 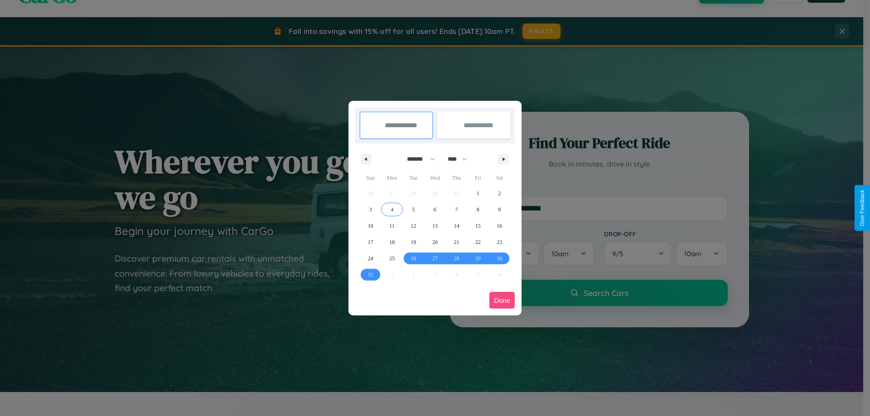 What do you see at coordinates (392, 259) in the screenshot?
I see `span: 25` at bounding box center [392, 259].